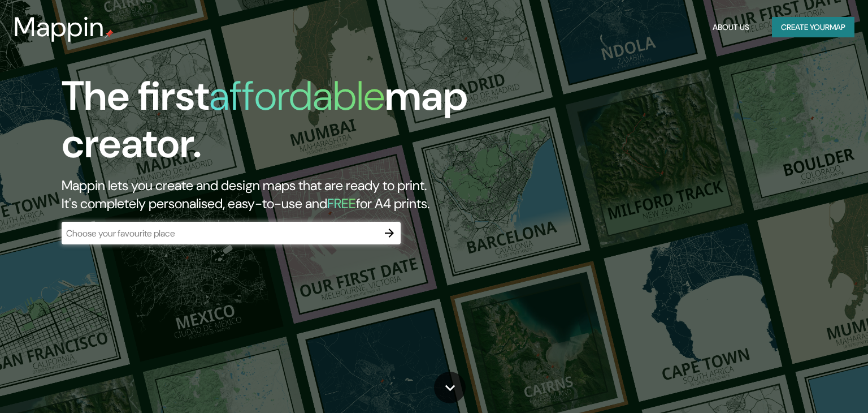 The width and height of the screenshot is (868, 413). What do you see at coordinates (109, 34) in the screenshot?
I see `img: mappin-pin` at bounding box center [109, 34].